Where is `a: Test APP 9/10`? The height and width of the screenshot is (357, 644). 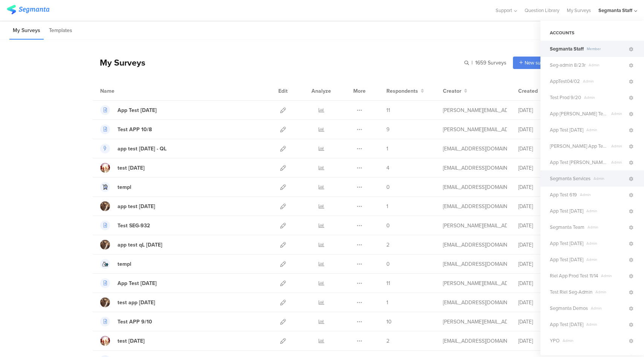
a: Test APP 9/10 is located at coordinates (126, 321).